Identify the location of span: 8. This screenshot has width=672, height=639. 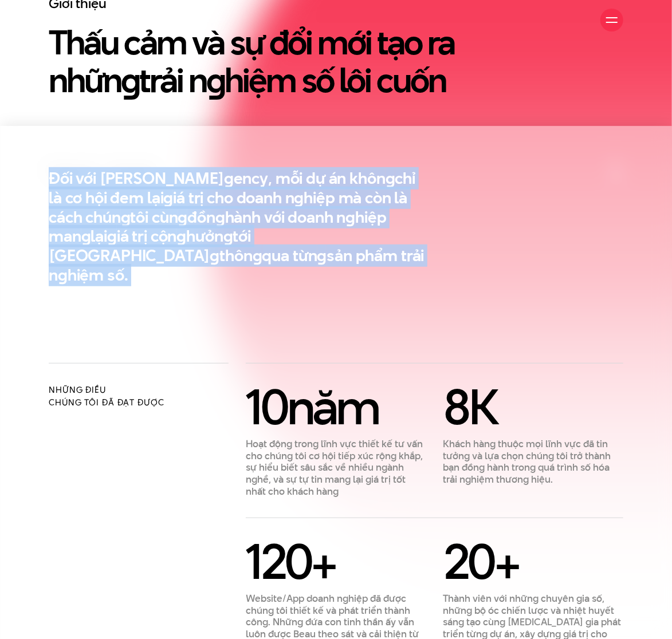
(456, 406).